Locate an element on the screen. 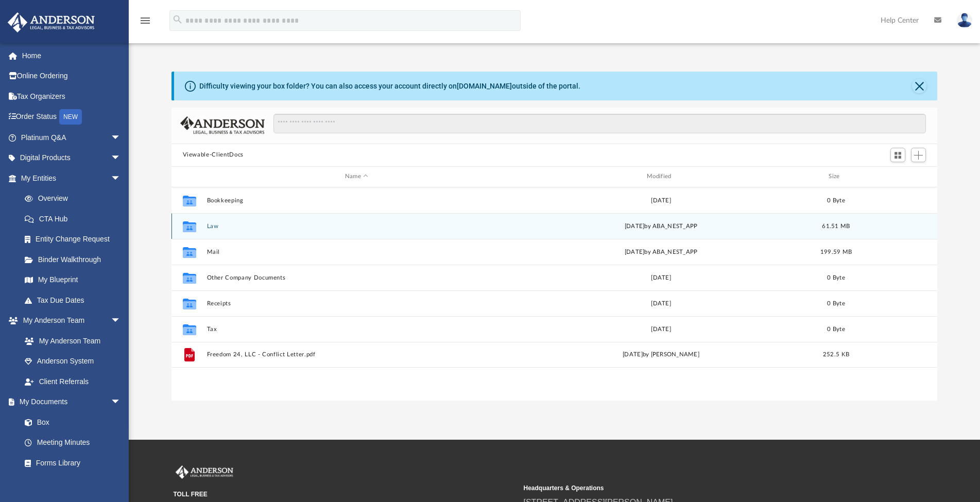 This screenshot has height=502, width=980. span: 61.51 MB is located at coordinates (835, 225).